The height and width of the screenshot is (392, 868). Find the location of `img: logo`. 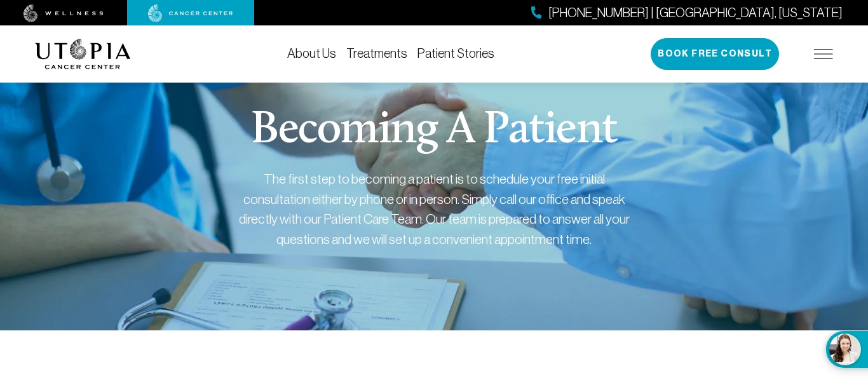

img: logo is located at coordinates (82, 54).